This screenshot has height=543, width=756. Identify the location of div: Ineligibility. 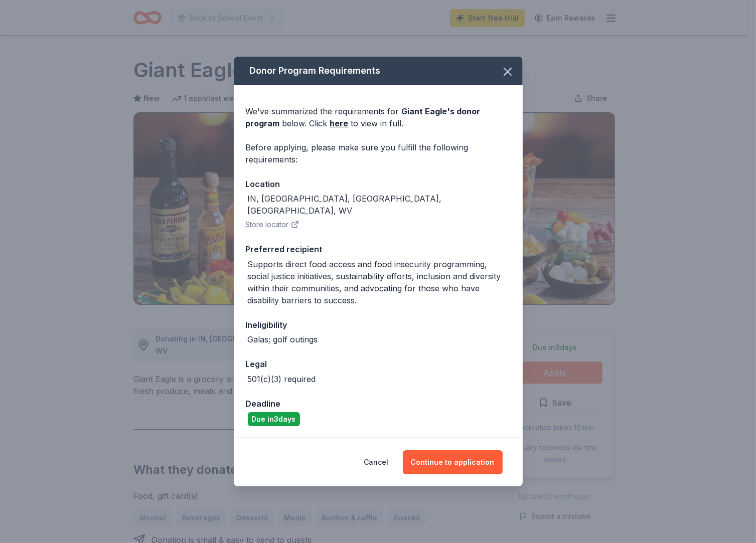
(378, 325).